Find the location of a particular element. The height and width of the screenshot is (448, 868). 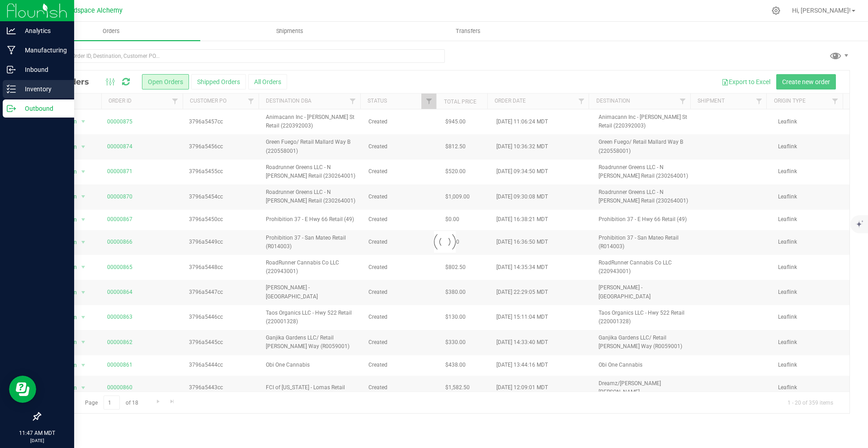

inline-svg: Inventory is located at coordinates (11, 89).